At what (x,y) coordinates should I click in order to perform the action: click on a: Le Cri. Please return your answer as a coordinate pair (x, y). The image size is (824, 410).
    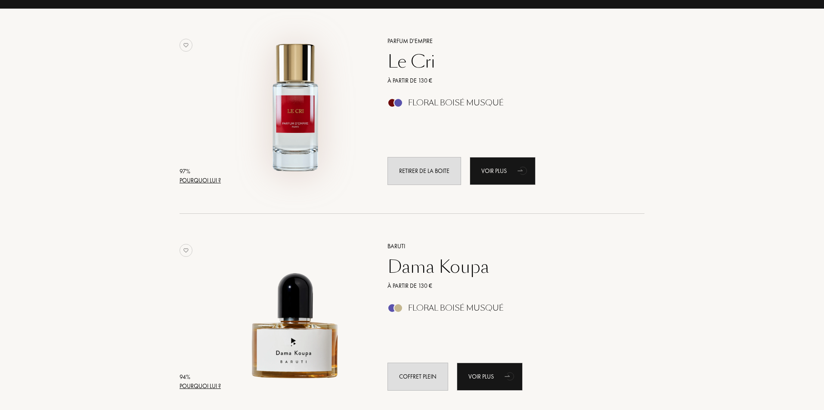
    Looking at the image, I should click on (506, 62).